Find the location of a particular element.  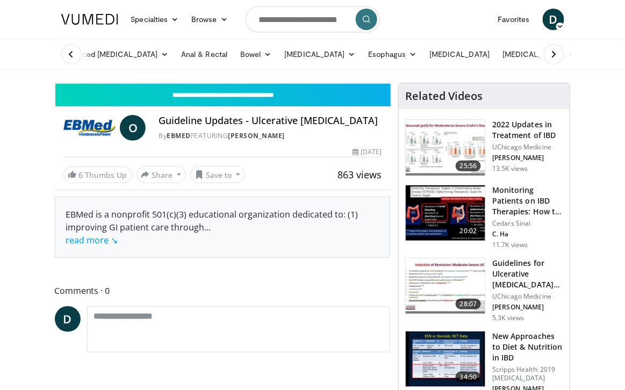

a: 20:02 Monitoring Patients on IBD Therapies: How to Monitor? What Is the Im… Cedars Sinai C. Ha 11... is located at coordinates (484, 217).